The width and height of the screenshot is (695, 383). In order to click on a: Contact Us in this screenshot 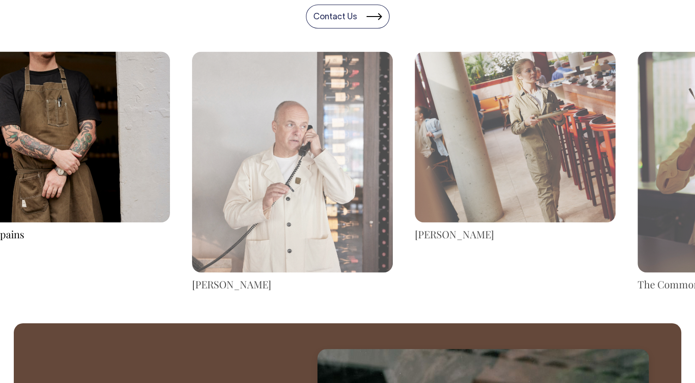, I will do `click(348, 17)`.